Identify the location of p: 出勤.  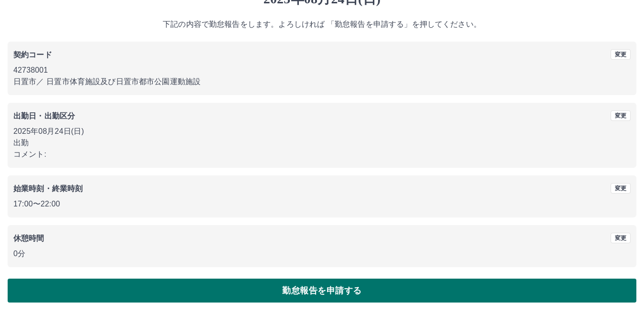
(322, 143).